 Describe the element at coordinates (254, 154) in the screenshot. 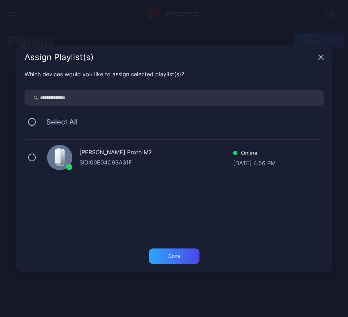

I see `div: Online` at that location.